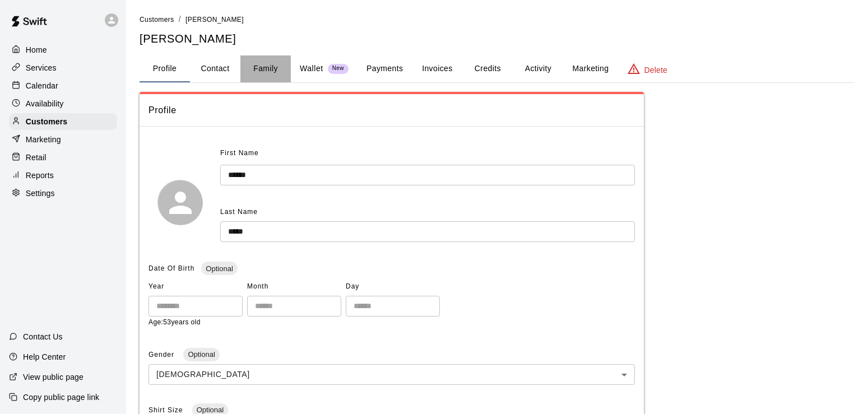  I want to click on a: Home, so click(62, 50).